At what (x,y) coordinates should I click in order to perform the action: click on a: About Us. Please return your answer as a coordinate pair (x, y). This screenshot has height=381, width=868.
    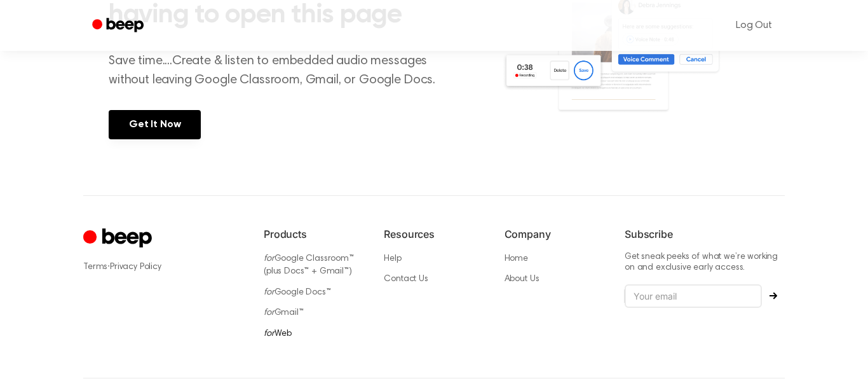
    Looking at the image, I should click on (522, 279).